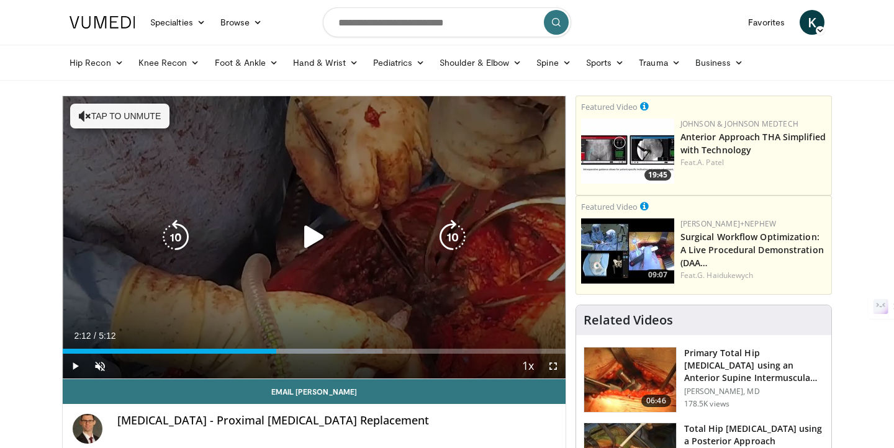 Image resolution: width=894 pixels, height=448 pixels. Describe the element at coordinates (447, 22) in the screenshot. I see `input: Search topics, interventions` at that location.